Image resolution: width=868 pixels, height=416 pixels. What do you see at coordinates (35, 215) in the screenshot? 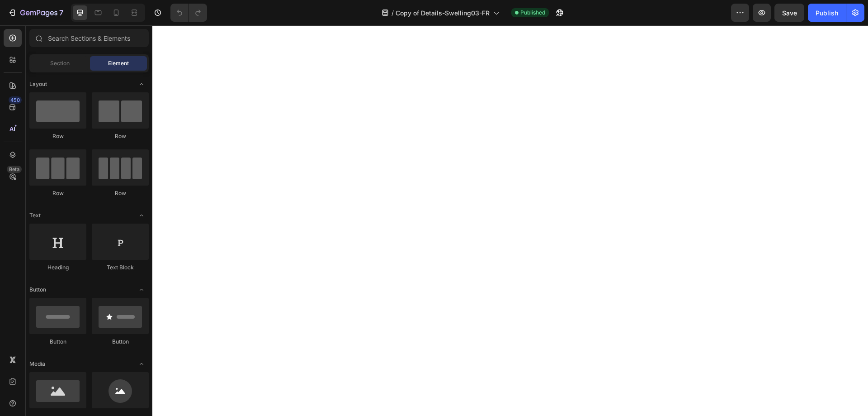
I see `span: Text` at bounding box center [35, 215].